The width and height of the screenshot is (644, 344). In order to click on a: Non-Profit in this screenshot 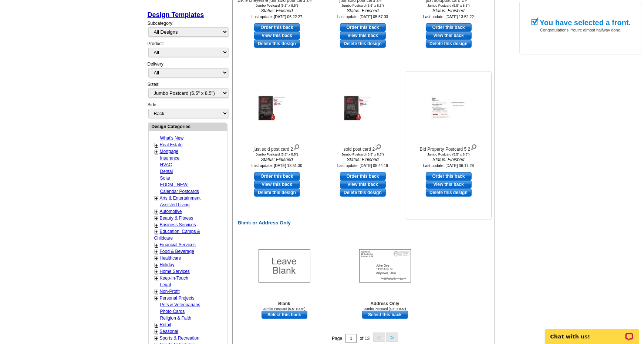, I will do `click(170, 292)`.